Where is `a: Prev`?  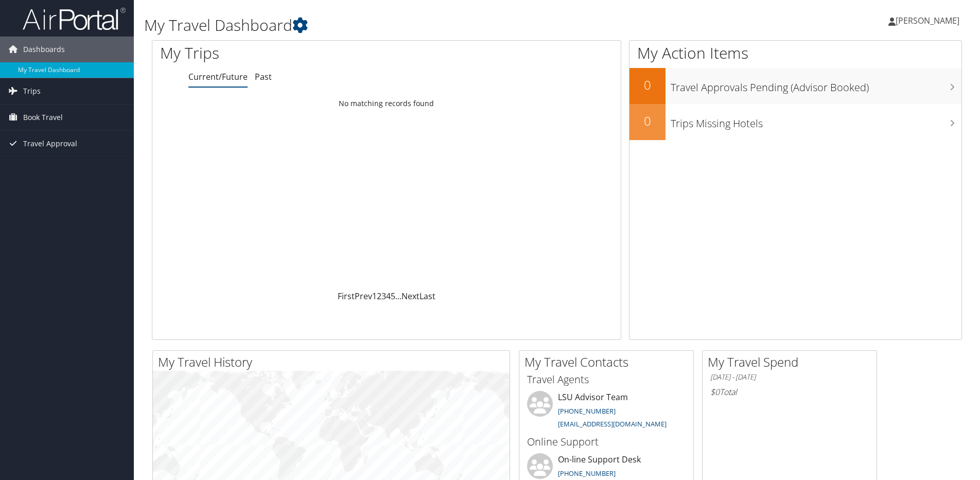 a: Prev is located at coordinates (363, 296).